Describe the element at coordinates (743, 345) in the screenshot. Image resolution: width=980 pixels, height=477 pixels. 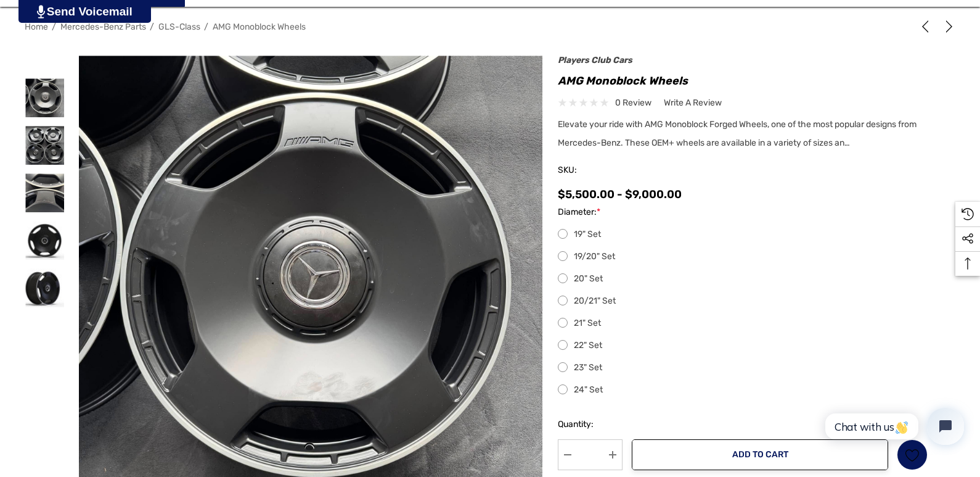
I see `label: 22" Set` at that location.